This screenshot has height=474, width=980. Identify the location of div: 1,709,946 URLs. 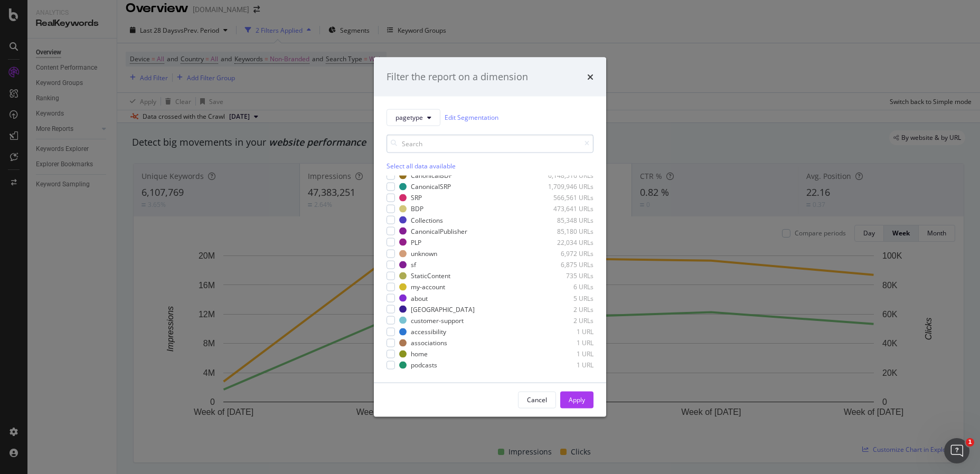
(568, 186).